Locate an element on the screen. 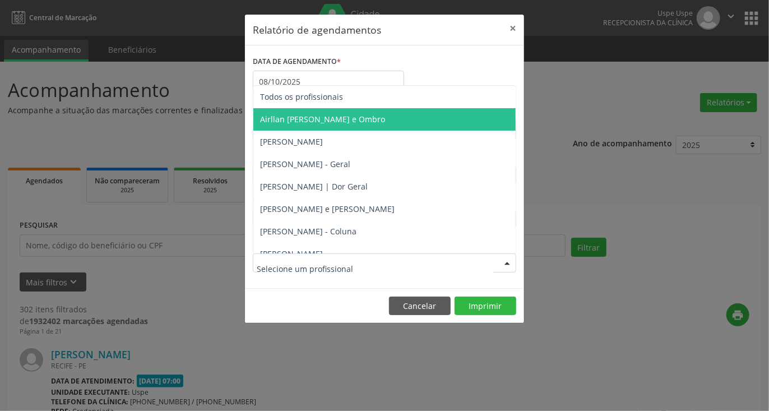  button: Close is located at coordinates (513, 28).